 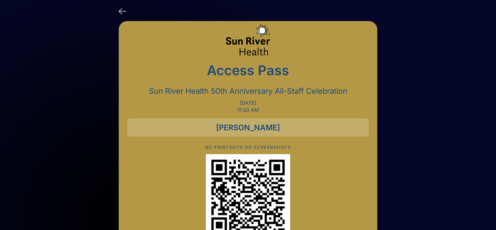 What do you see at coordinates (248, 110) in the screenshot?
I see `p: 11:00 AM` at bounding box center [248, 110].